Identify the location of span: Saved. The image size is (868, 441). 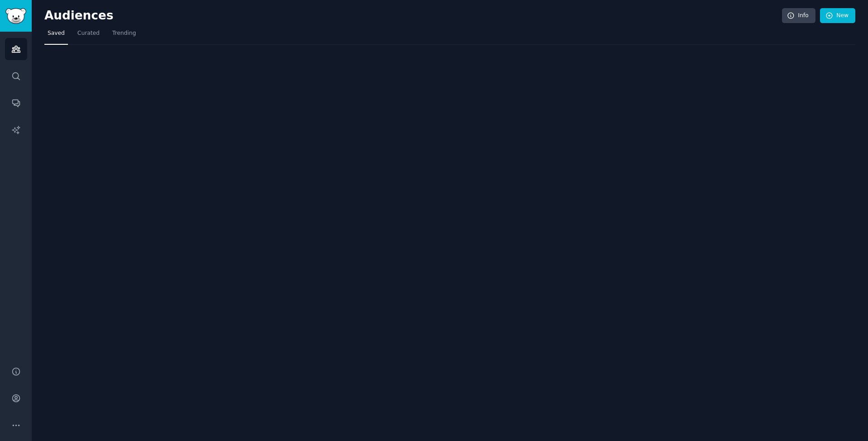
(56, 34).